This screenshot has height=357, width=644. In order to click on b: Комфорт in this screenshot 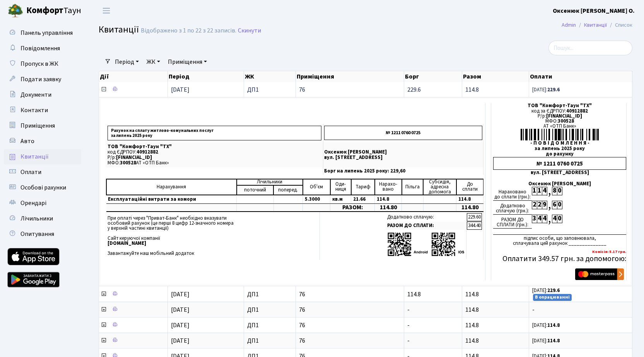, I will do `click(45, 10)`.